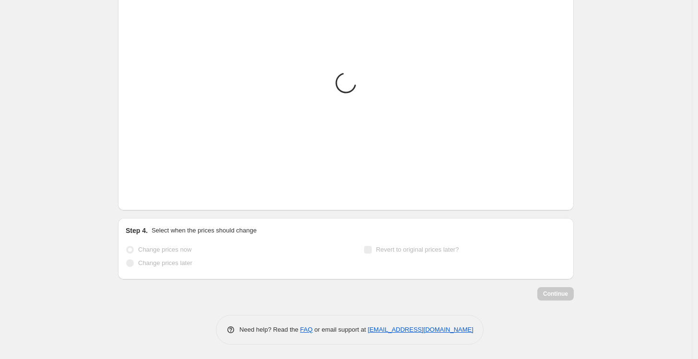 The height and width of the screenshot is (359, 698). Describe the element at coordinates (137, 231) in the screenshot. I see `h2: Step 4.` at that location.